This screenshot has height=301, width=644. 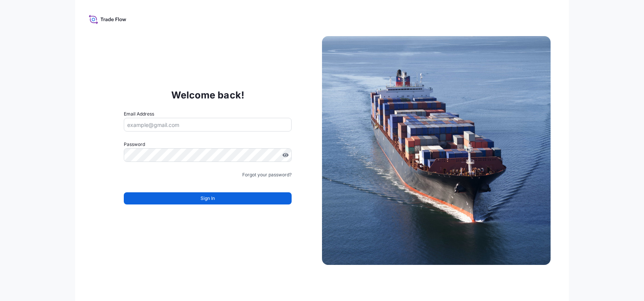 What do you see at coordinates (208, 198) in the screenshot?
I see `span: Sign In` at bounding box center [208, 198].